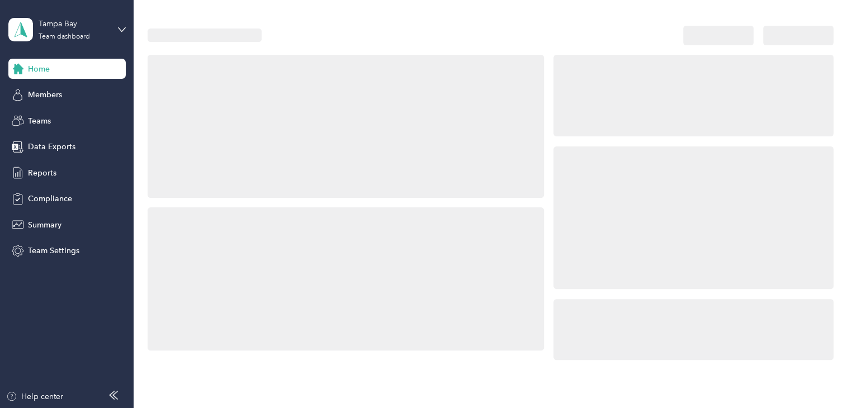 Image resolution: width=853 pixels, height=408 pixels. Describe the element at coordinates (39, 69) in the screenshot. I see `span: Home` at that location.